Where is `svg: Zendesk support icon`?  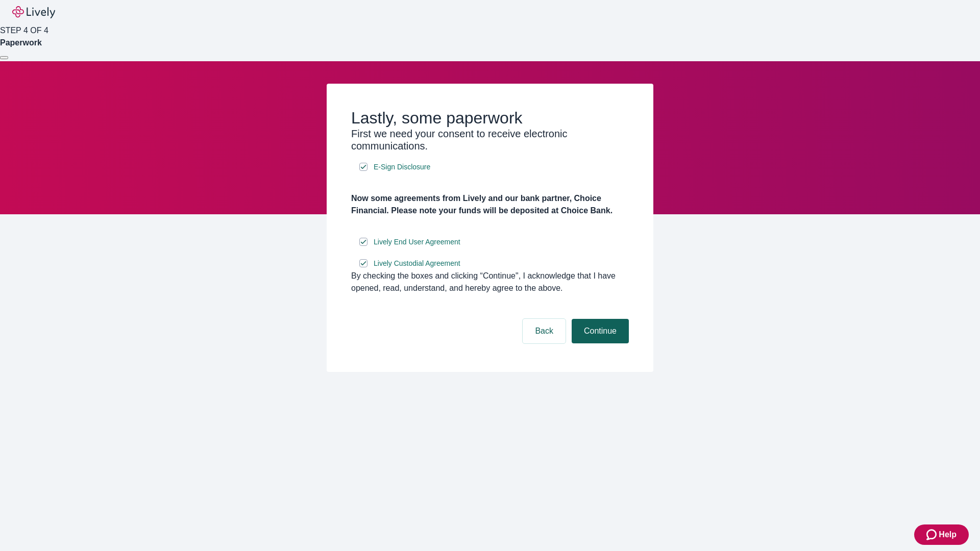 svg: Zendesk support icon is located at coordinates (933, 535).